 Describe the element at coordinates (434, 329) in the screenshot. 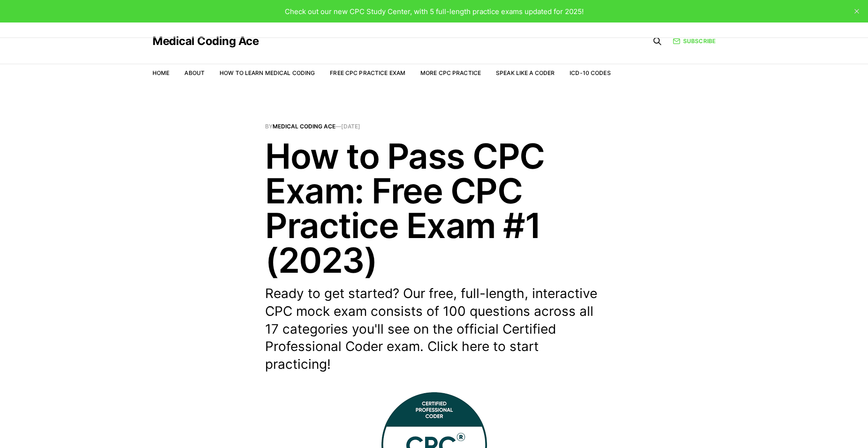

I see `p: Ready to get started? Our free, full-length, interactive CPC mock exam consists of 100 questions ...` at that location.